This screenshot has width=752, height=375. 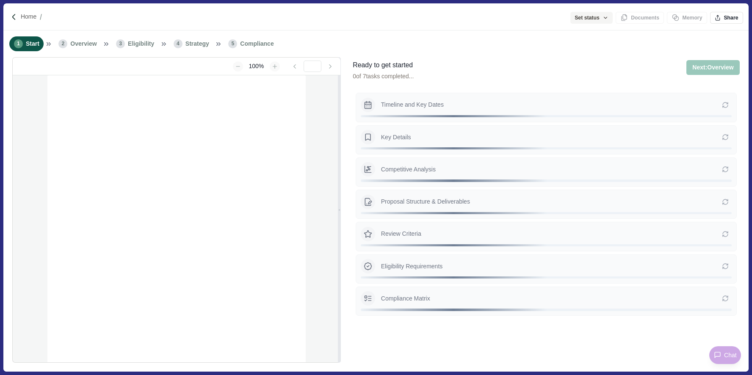 What do you see at coordinates (63, 44) in the screenshot?
I see `span: 2` at bounding box center [63, 44].